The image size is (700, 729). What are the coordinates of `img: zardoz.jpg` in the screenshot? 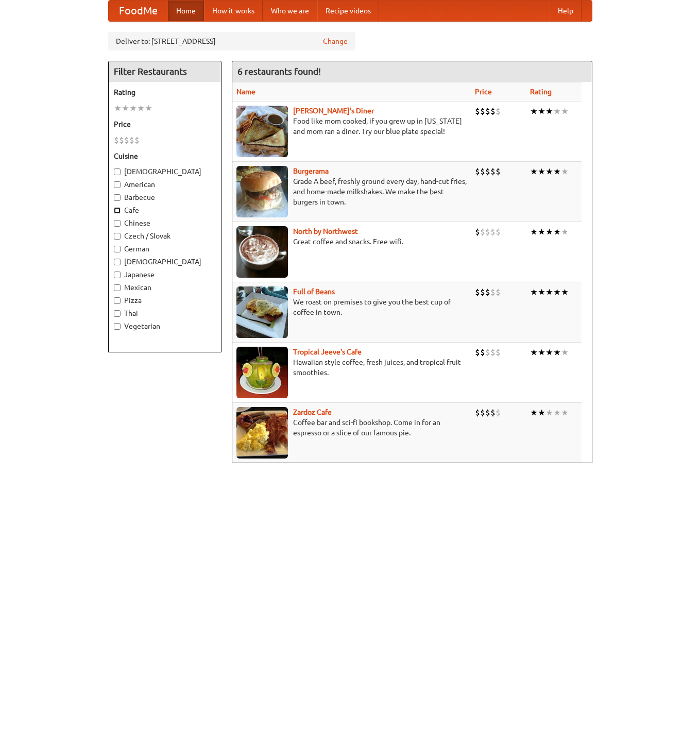 It's located at (262, 433).